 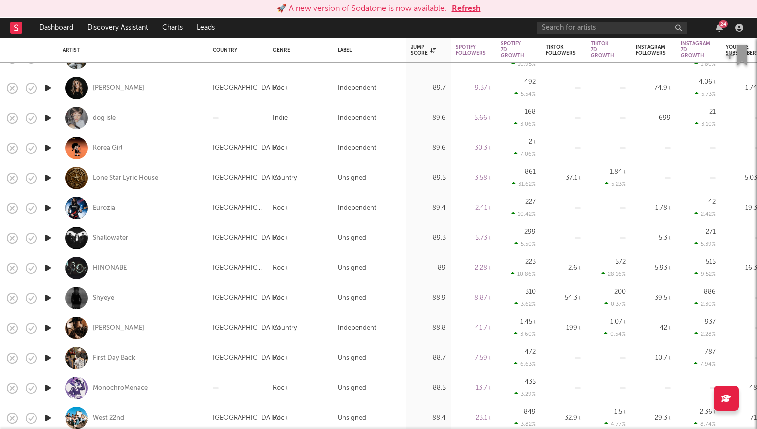 What do you see at coordinates (473, 118) in the screenshot?
I see `div: 5.66k` at bounding box center [473, 118].